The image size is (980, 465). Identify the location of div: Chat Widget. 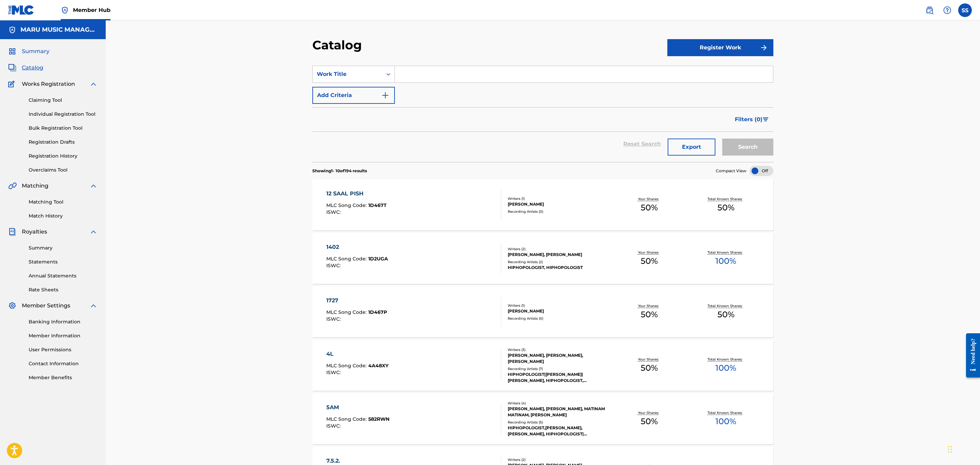
(963, 449).